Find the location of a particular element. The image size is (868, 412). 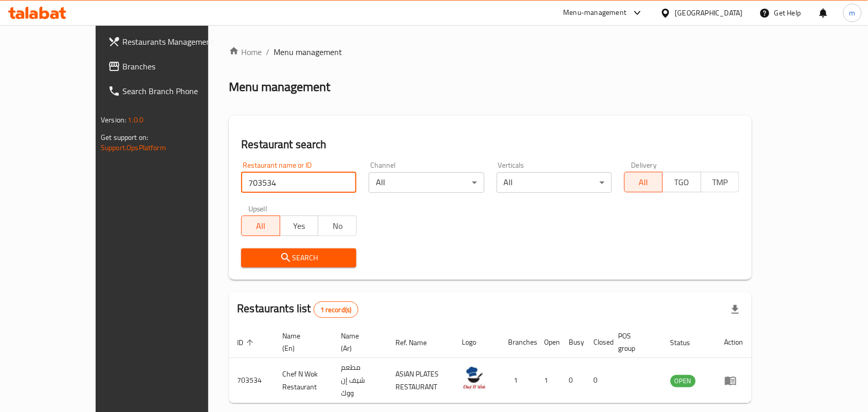

th: Closed is located at coordinates (597, 342).